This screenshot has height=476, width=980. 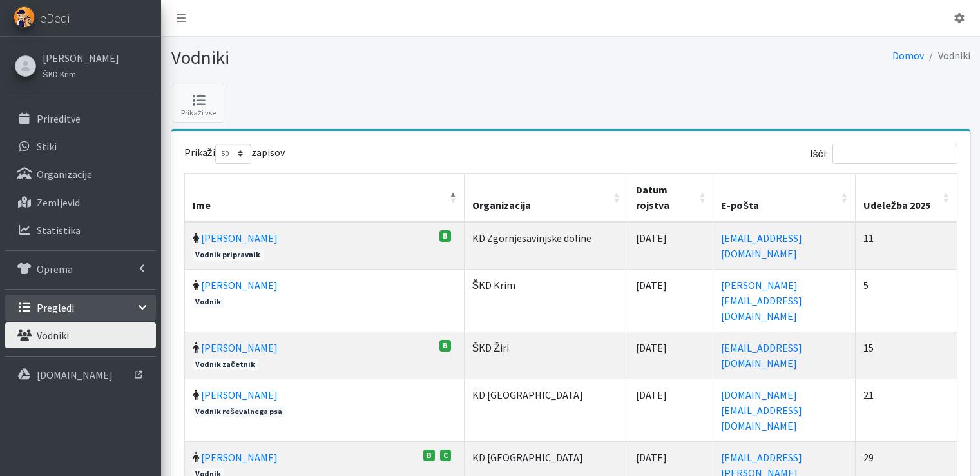 What do you see at coordinates (55, 18) in the screenshot?
I see `span: eDedi` at bounding box center [55, 18].